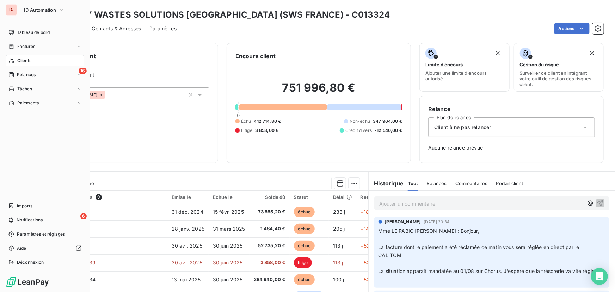 The width and height of the screenshot is (615, 292). What do you see at coordinates (126, 56) in the screenshot?
I see `h6: Informations client` at bounding box center [126, 56].